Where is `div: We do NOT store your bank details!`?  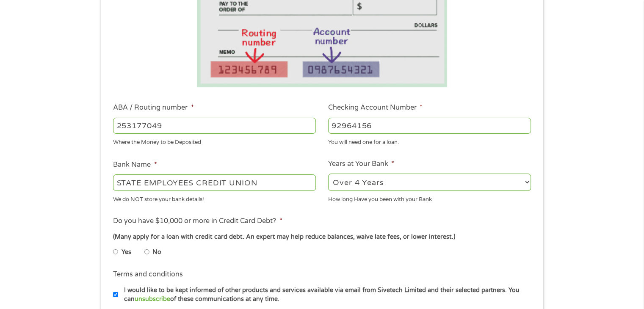 div: We do NOT store your bank details! is located at coordinates (214, 198).